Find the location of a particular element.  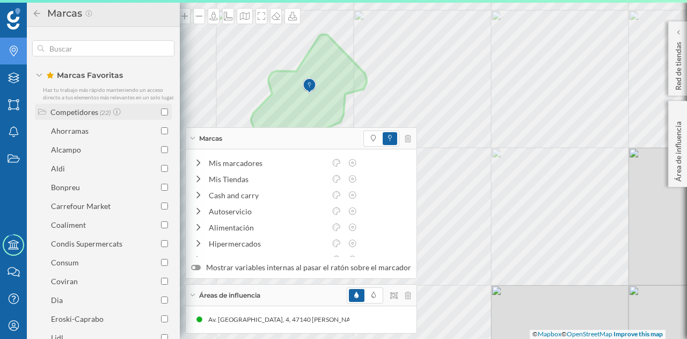

div: Alimentación is located at coordinates (267, 227).